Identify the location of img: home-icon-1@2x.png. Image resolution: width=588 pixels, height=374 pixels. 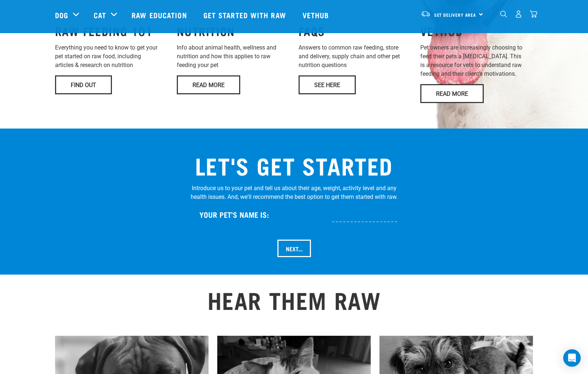
(503, 14).